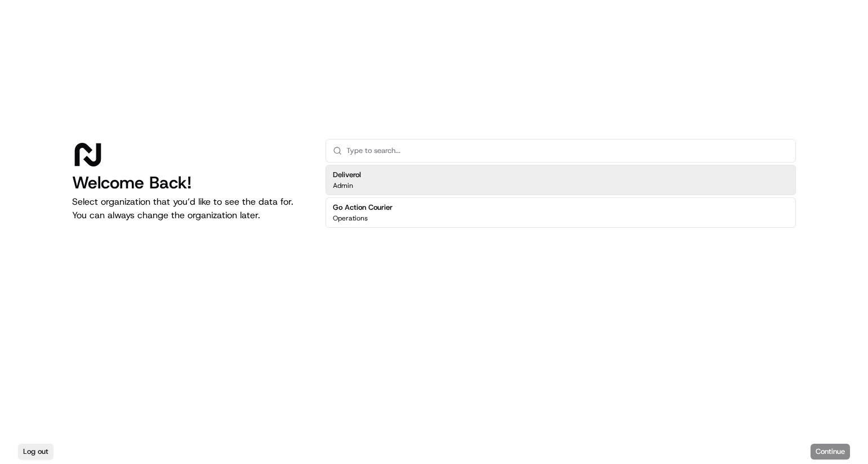 The width and height of the screenshot is (868, 464). Describe the element at coordinates (351, 218) in the screenshot. I see `p: Operations` at that location.